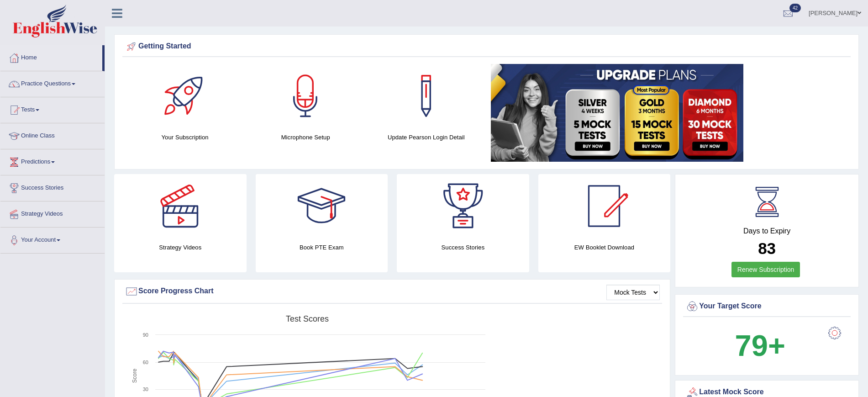  I want to click on b: 83, so click(766, 248).